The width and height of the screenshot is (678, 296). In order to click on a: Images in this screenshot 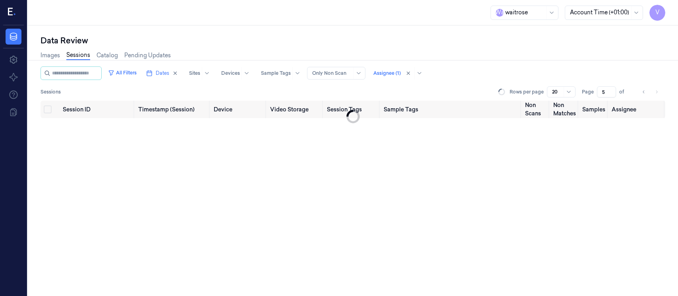, I will do `click(50, 55)`.